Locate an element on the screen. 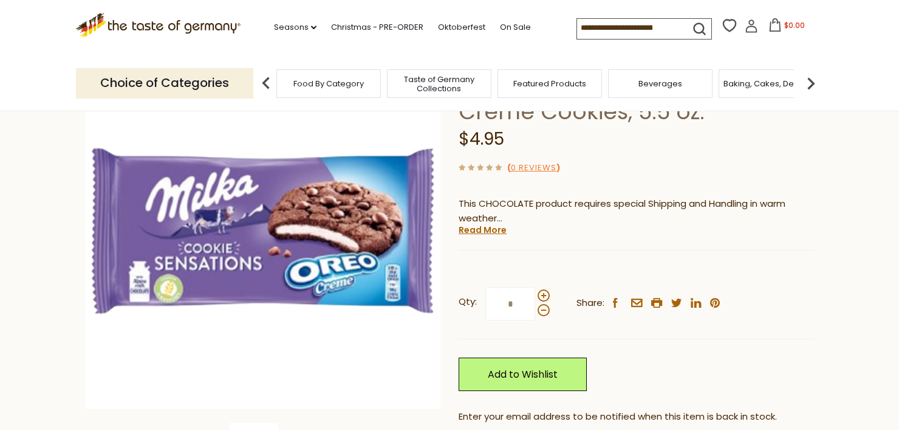 The image size is (899, 430). a: Food By Category is located at coordinates (329, 83).